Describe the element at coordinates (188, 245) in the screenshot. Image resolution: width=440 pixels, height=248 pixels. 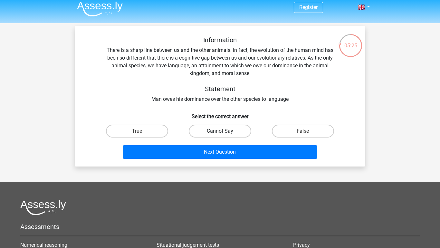
I see `a: Situational judgement tests` at that location.